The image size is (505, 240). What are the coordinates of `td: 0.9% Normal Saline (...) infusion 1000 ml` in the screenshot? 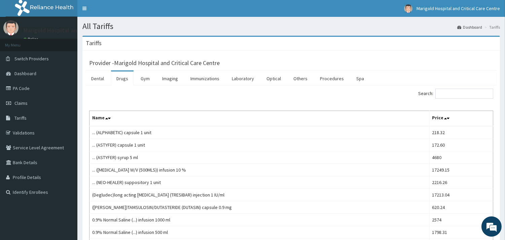 It's located at (260, 220).